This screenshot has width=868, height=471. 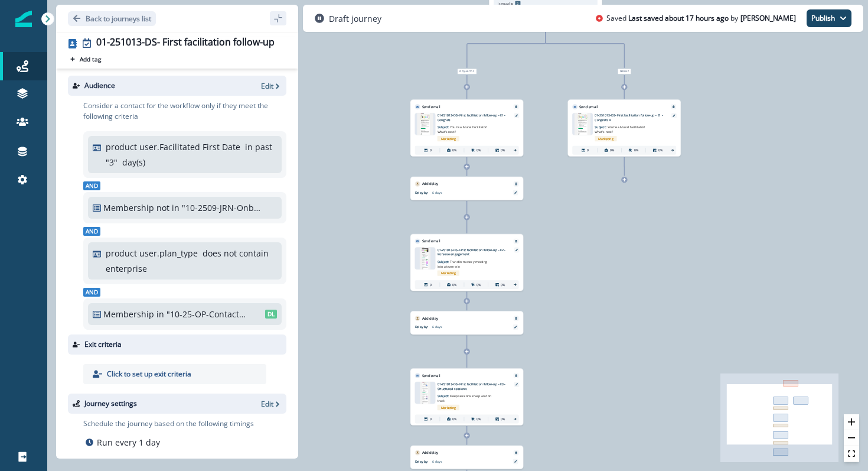 What do you see at coordinates (258, 146) in the screenshot?
I see `p: in past` at bounding box center [258, 146].